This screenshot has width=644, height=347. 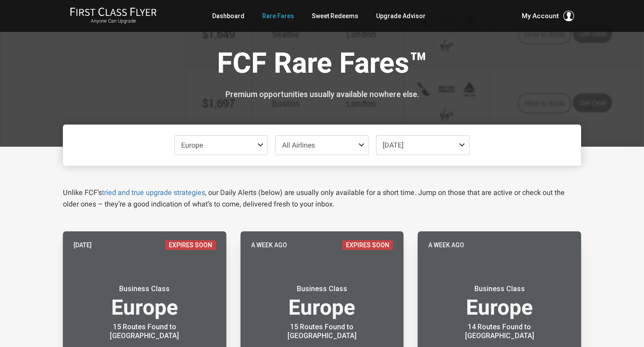 I want to click on a: Dashboard, so click(x=228, y=16).